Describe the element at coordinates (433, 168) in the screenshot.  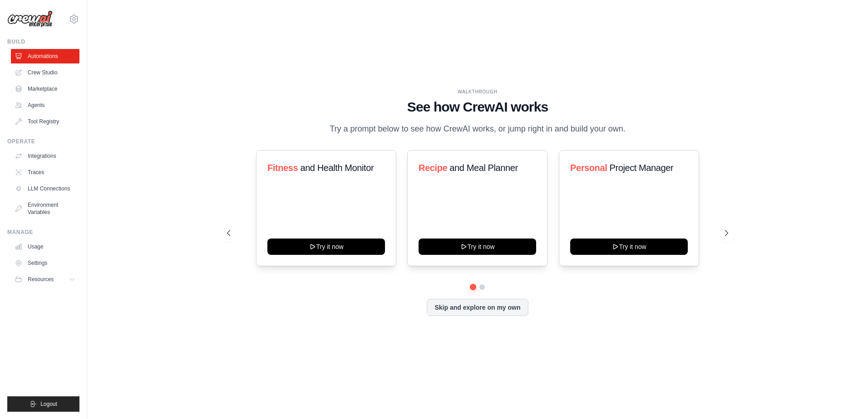
I see `span: Recipe` at that location.